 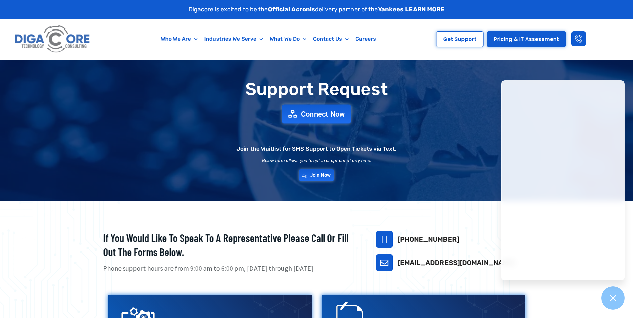 I want to click on p: Digacore is excited to be the delivery partner of the ., so click(x=316, y=9).